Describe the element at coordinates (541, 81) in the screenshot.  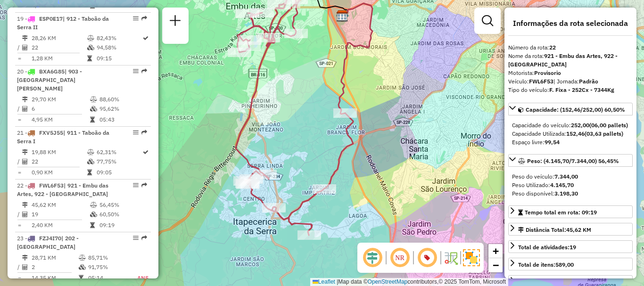
I see `strong: FWL6F53` at that location.